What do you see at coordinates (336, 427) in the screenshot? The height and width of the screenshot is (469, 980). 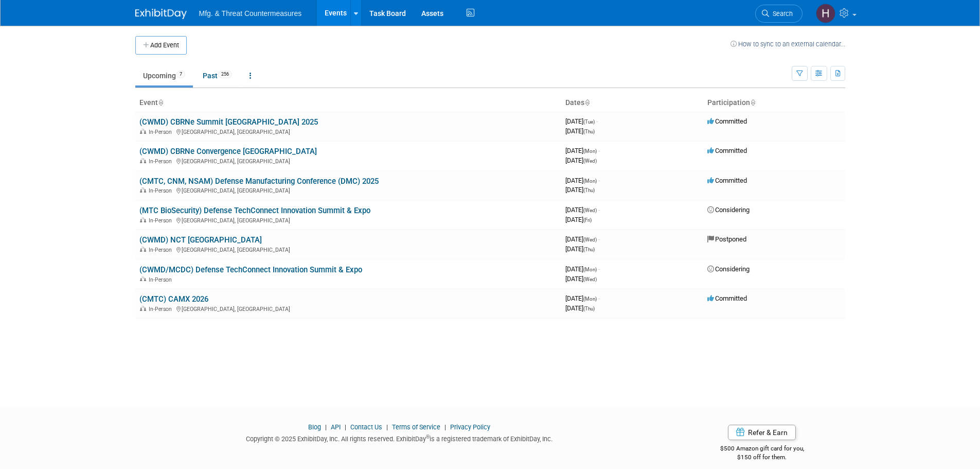 I see `a: API` at bounding box center [336, 427].